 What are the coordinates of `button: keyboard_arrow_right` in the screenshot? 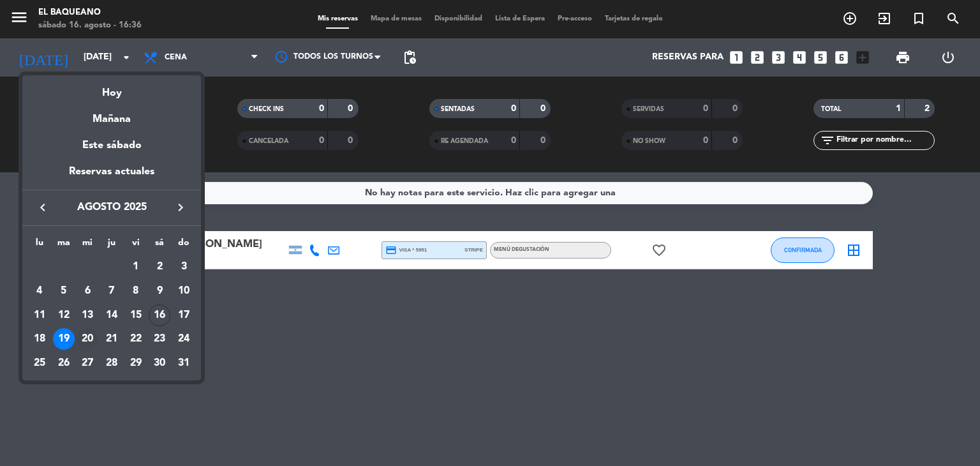 It's located at (180, 208).